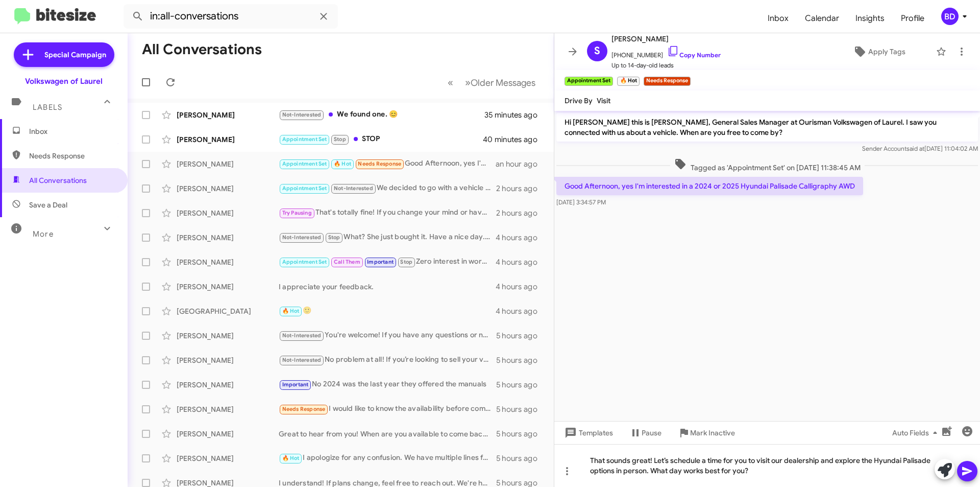  Describe the element at coordinates (381, 139) in the screenshot. I see `div: STOP` at that location.